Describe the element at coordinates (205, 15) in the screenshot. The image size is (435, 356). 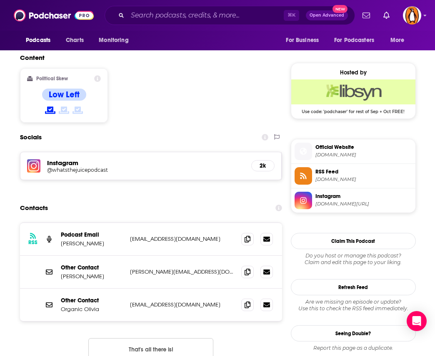
I see `input: Search podcasts, credits, & more...` at that location.